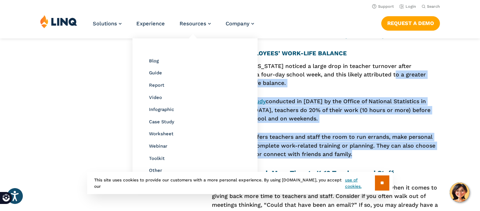  Describe the element at coordinates (193, 24) in the screenshot. I see `span: Resources` at that location.